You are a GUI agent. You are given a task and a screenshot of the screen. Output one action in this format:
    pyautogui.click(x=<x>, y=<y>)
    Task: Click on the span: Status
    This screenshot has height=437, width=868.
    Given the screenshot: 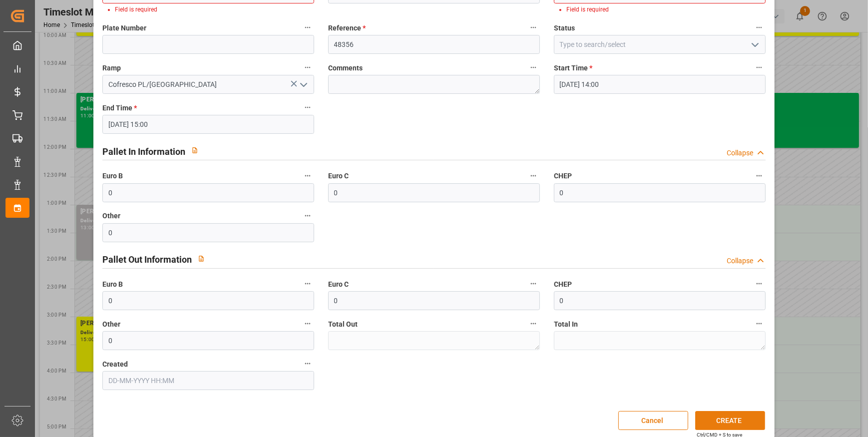 What is the action you would take?
    pyautogui.click(x=564, y=28)
    